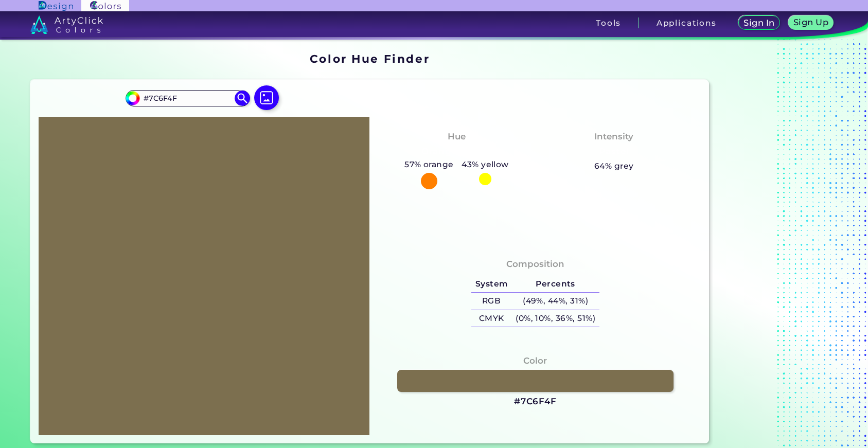  I want to click on h5: Sign In, so click(759, 22).